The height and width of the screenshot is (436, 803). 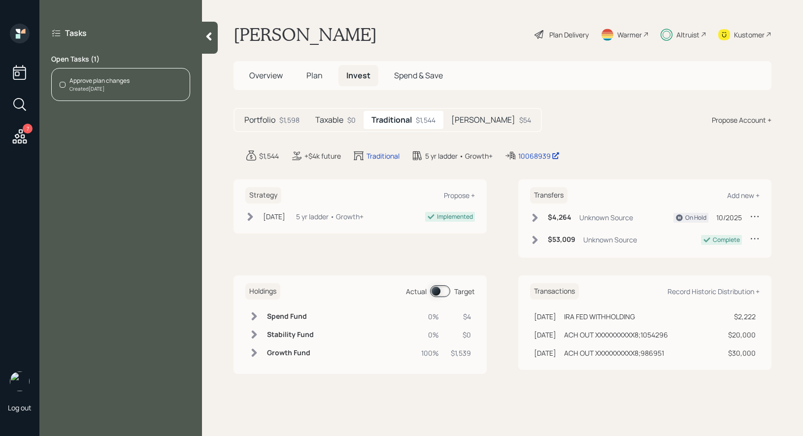 I want to click on div: 7, so click(x=28, y=129).